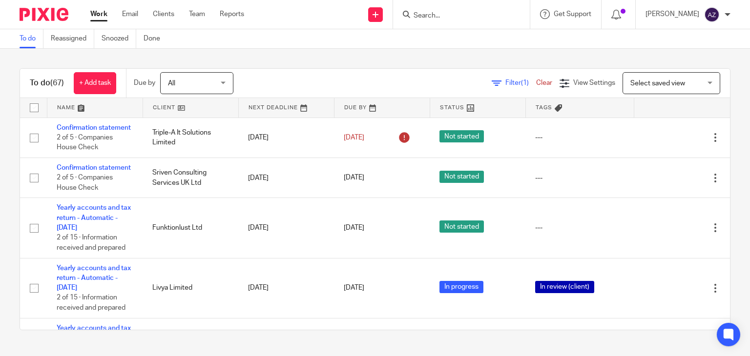  What do you see at coordinates (657, 83) in the screenshot?
I see `span: Select saved view` at bounding box center [657, 83].